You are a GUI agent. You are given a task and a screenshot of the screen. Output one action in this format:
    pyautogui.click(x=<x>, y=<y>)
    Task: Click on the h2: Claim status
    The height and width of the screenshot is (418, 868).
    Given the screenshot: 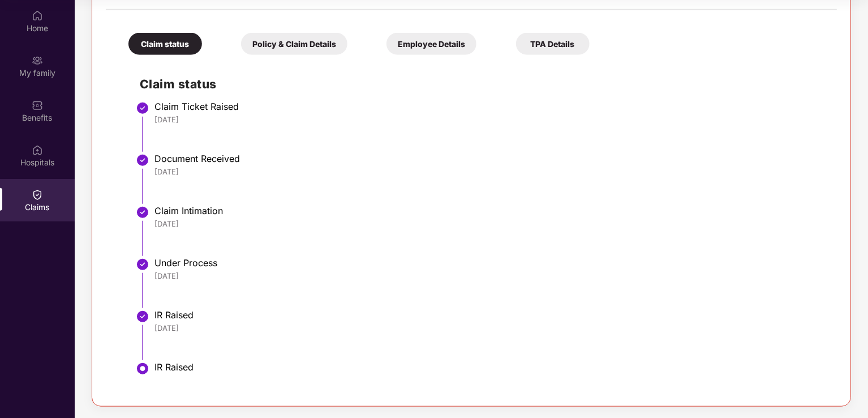 What is the action you would take?
    pyautogui.click(x=483, y=84)
    